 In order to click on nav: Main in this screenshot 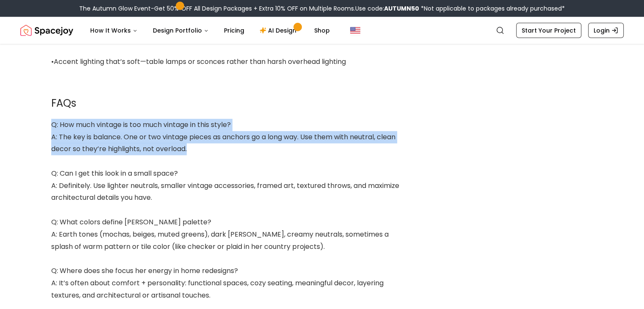, I will do `click(210, 31)`.